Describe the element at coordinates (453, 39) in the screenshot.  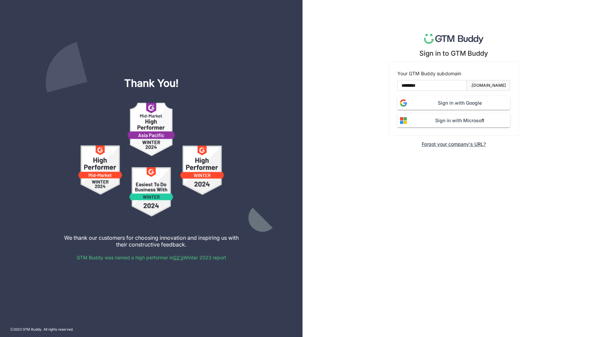
I see `img: logo` at that location.